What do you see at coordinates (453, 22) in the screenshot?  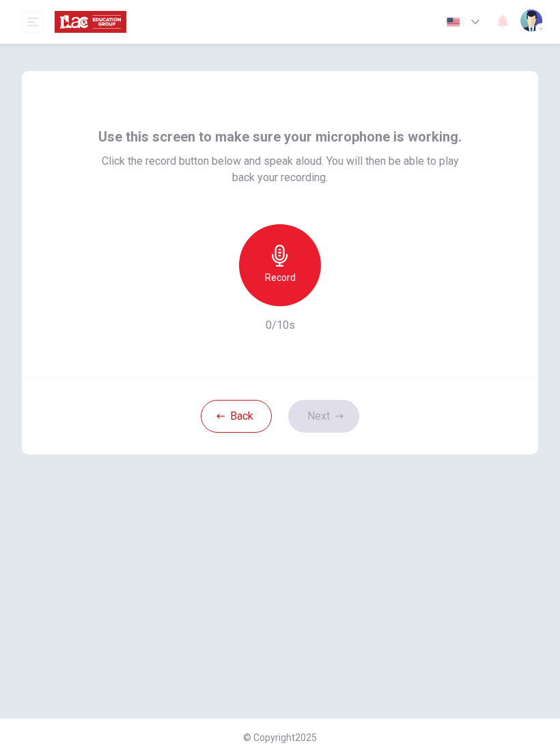 I see `img: en` at bounding box center [453, 22].